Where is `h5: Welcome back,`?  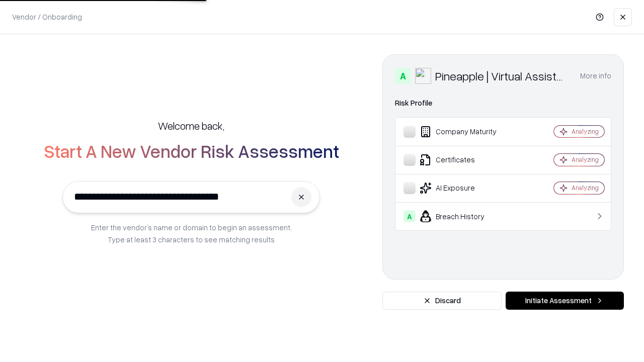
h5: Welcome back, is located at coordinates (191, 126).